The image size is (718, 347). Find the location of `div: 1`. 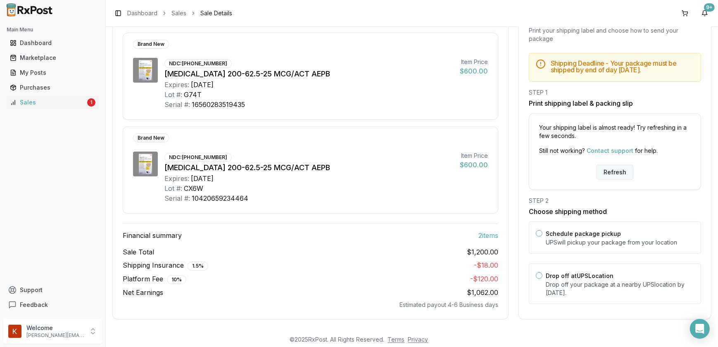

div: 1 is located at coordinates (91, 103).